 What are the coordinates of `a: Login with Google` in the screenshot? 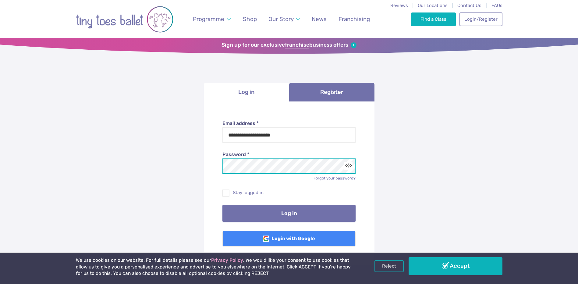 It's located at (289, 239).